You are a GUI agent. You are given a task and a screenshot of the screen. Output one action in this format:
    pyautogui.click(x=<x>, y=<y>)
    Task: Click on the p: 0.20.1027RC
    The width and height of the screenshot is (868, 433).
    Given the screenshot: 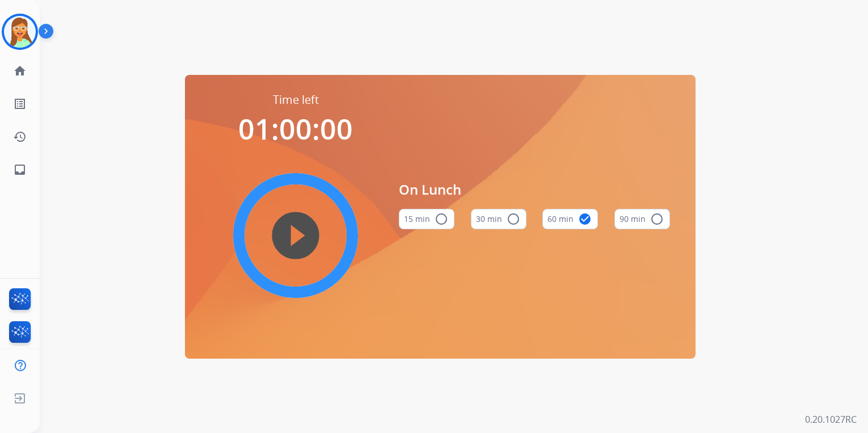 What is the action you would take?
    pyautogui.click(x=831, y=420)
    